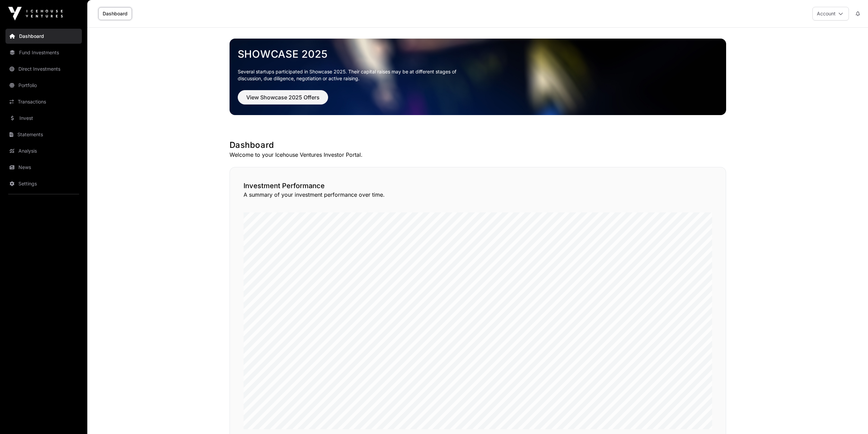 This screenshot has height=434, width=868. I want to click on a: Invest, so click(44, 118).